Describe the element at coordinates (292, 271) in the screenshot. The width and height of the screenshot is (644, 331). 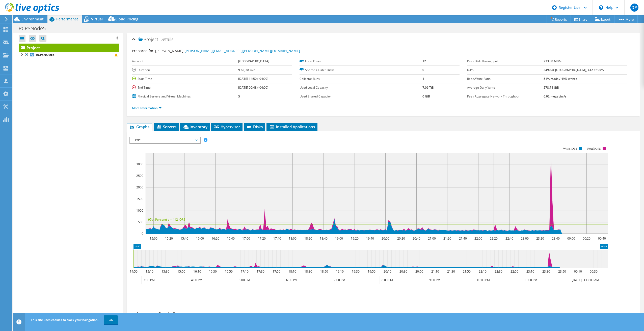
I see `text: 18:10` at that location.